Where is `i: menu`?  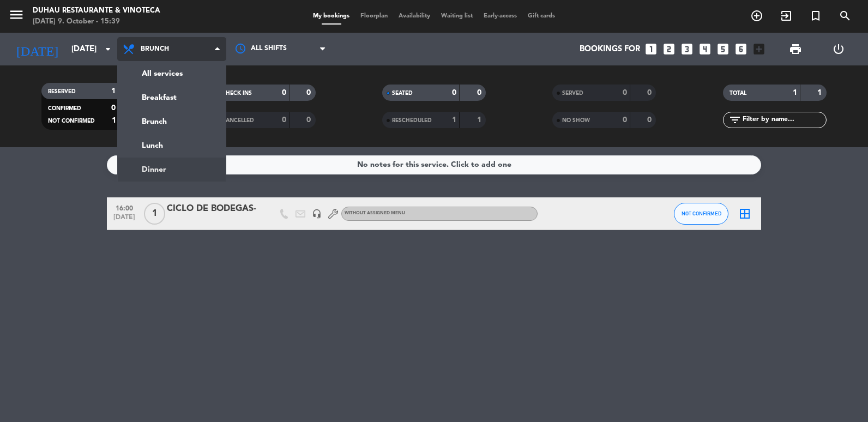 i: menu is located at coordinates (17, 15).